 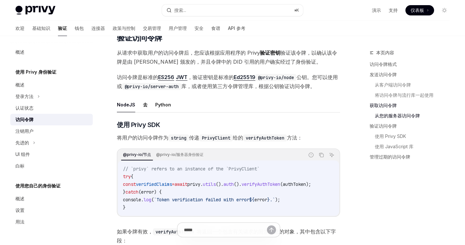 I want to click on a: 使用 Privy SDK, so click(x=414, y=136).